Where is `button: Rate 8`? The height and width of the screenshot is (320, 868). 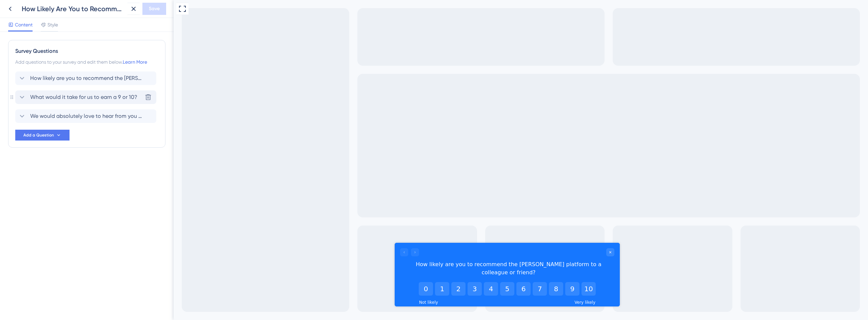 button: Rate 8 is located at coordinates (161, 46).